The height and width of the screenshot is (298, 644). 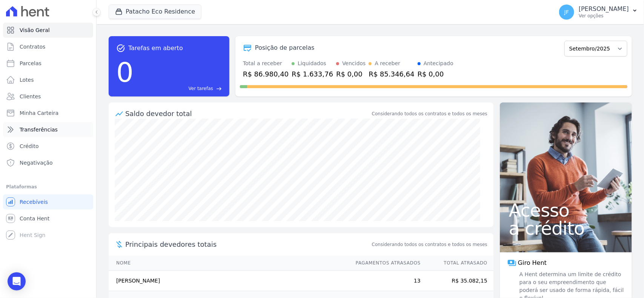 I want to click on div: Saldo devedor total, so click(x=248, y=114).